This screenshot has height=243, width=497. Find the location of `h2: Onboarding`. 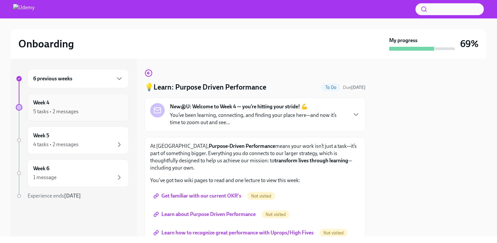

h2: Onboarding is located at coordinates (46, 44).